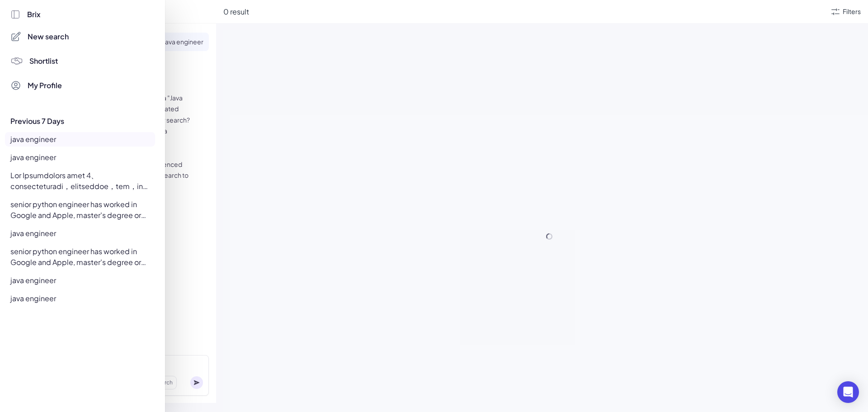  What do you see at coordinates (34, 15) in the screenshot?
I see `span: Brix` at bounding box center [34, 15].